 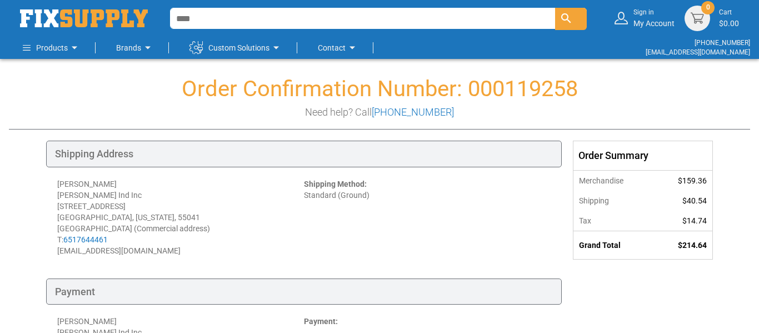 What do you see at coordinates (304, 154) in the screenshot?
I see `div: Shipping Address` at bounding box center [304, 154].